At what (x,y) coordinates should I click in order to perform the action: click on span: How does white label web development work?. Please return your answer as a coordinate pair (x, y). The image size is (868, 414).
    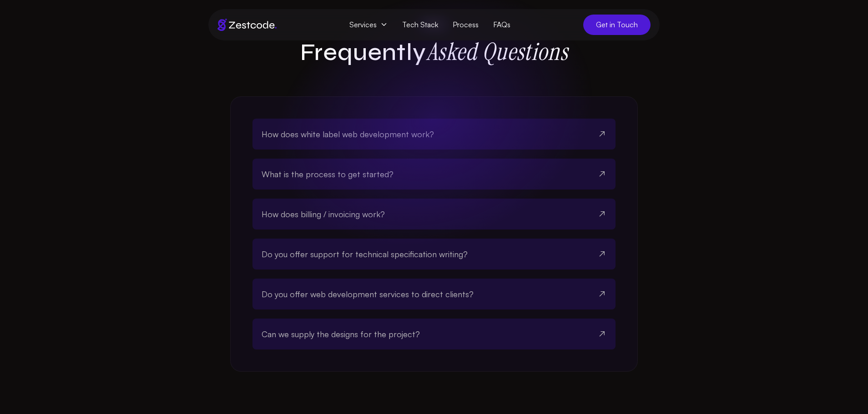
    Looking at the image, I should click on (348, 134).